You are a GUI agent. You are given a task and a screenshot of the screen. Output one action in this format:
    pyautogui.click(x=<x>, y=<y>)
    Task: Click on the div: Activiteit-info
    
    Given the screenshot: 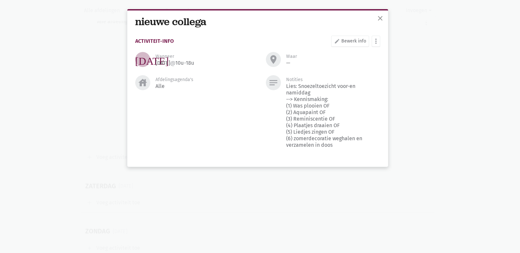 What is the action you would take?
    pyautogui.click(x=154, y=41)
    